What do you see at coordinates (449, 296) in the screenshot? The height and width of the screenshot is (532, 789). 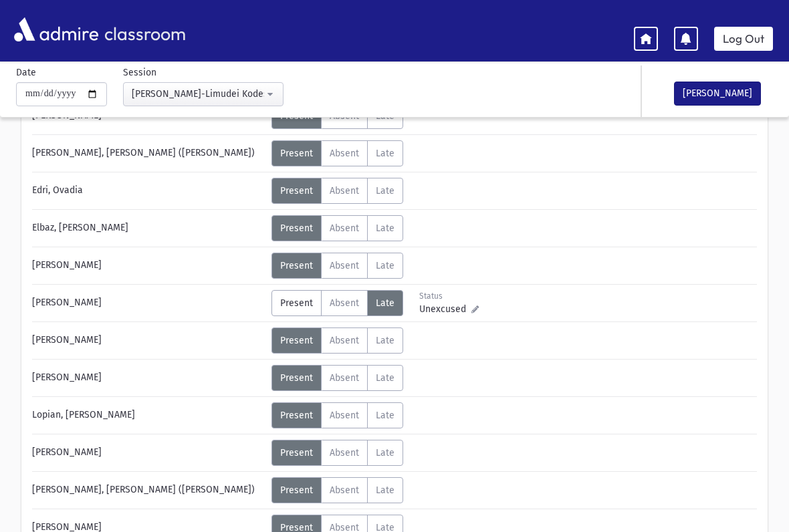 I see `div: Status` at bounding box center [449, 296].